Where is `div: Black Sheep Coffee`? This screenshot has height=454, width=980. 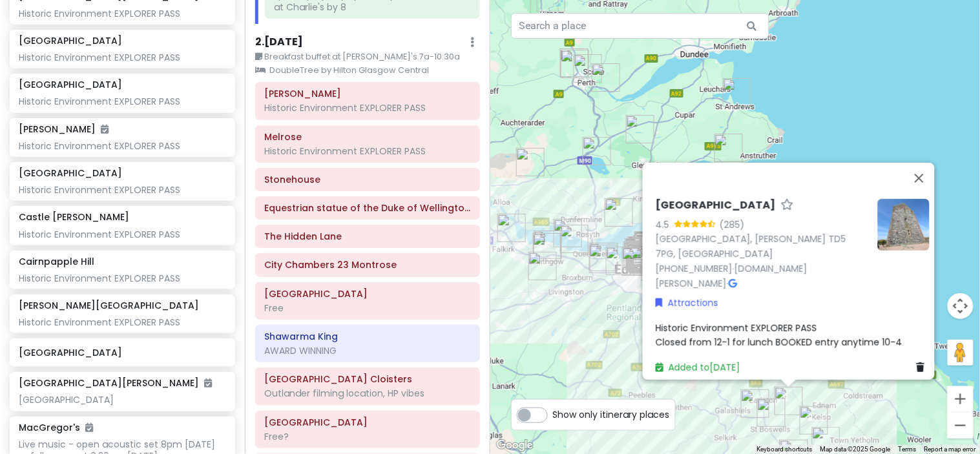 div: Black Sheep Coffee is located at coordinates (605, 257).